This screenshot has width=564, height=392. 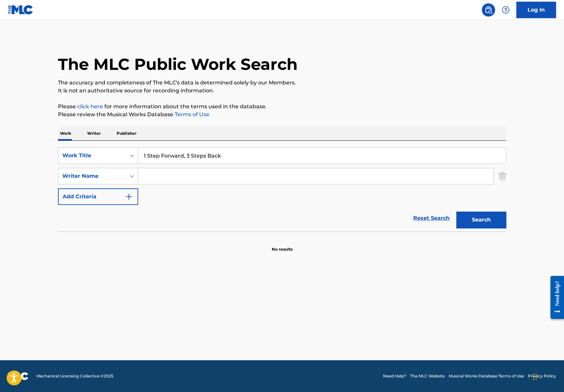 I want to click on img: Delete Criterion, so click(x=502, y=176).